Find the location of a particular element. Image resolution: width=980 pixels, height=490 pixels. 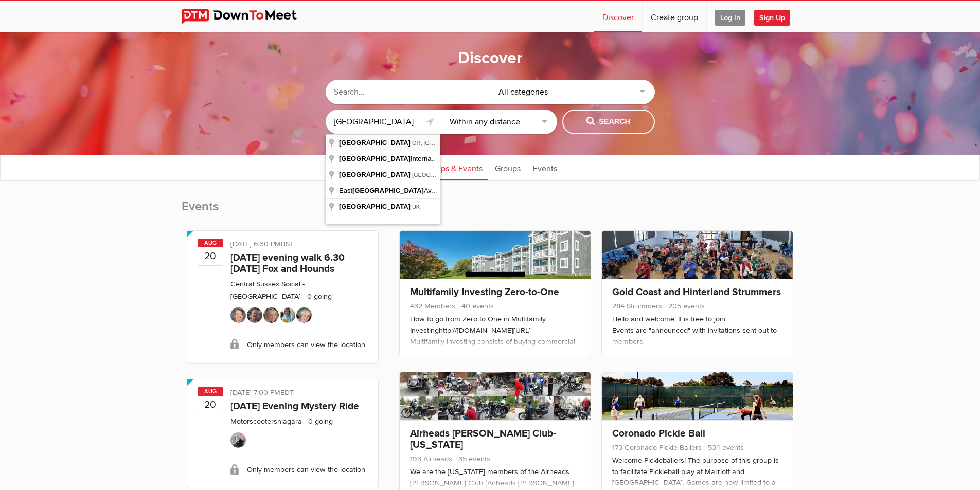

span: 193 Airheads is located at coordinates (432, 459).